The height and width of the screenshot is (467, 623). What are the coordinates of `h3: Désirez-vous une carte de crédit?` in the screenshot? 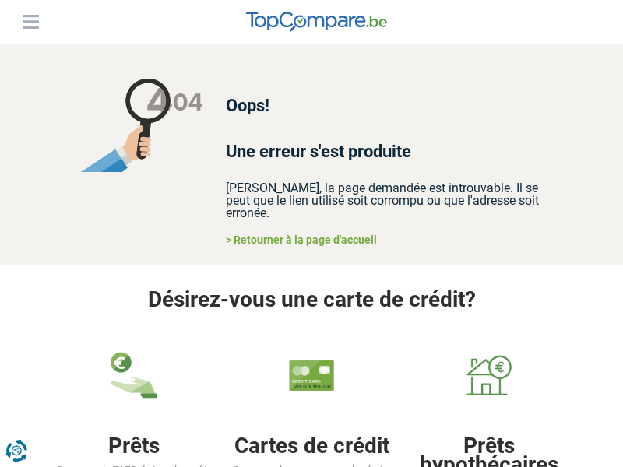 It's located at (311, 300).